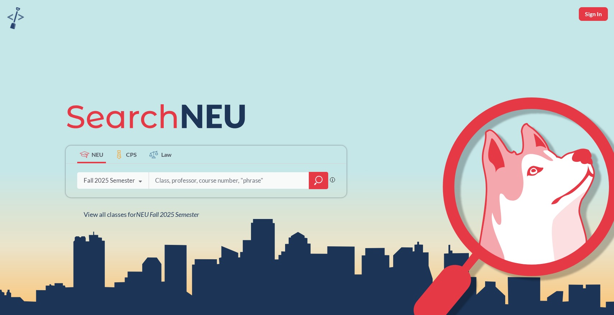 The width and height of the screenshot is (614, 315). What do you see at coordinates (167, 214) in the screenshot?
I see `span: NEU Fall 2025 Semester` at bounding box center [167, 214].